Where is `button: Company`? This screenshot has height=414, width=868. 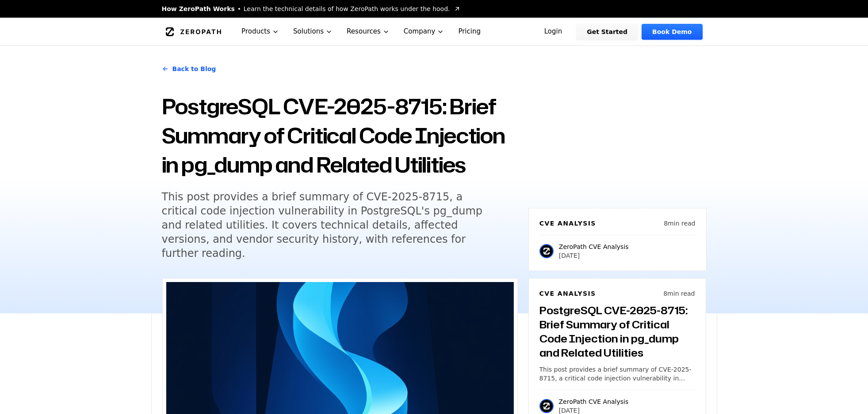 button: Company is located at coordinates (424, 31).